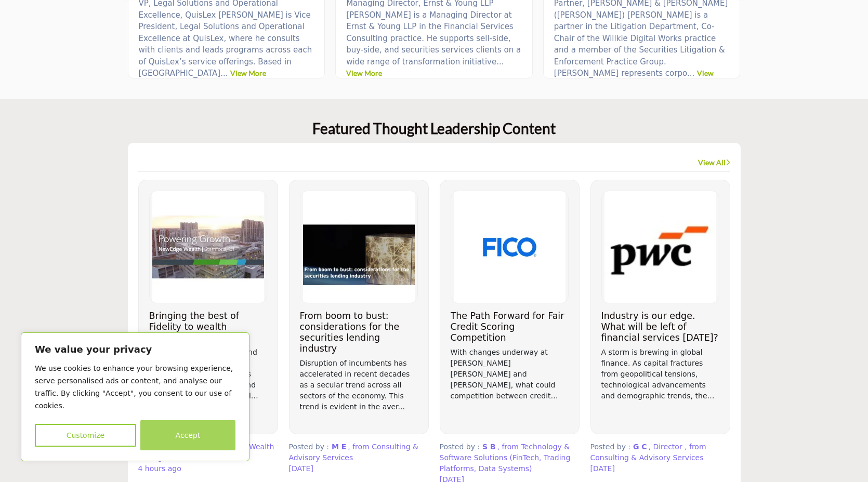 The image size is (868, 482). I want to click on img: Logo of Fidelity Investments, click to view details, so click(208, 247).